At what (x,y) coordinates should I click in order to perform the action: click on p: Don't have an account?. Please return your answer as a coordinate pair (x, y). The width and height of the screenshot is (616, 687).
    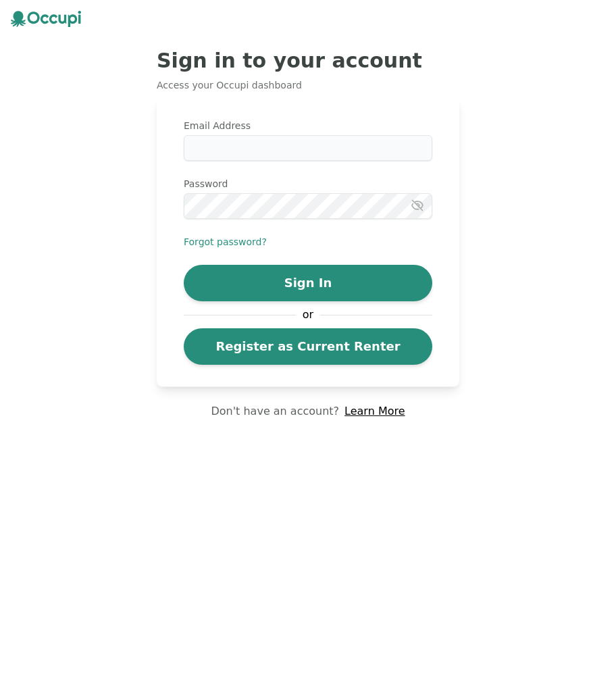
    Looking at the image, I should click on (275, 411).